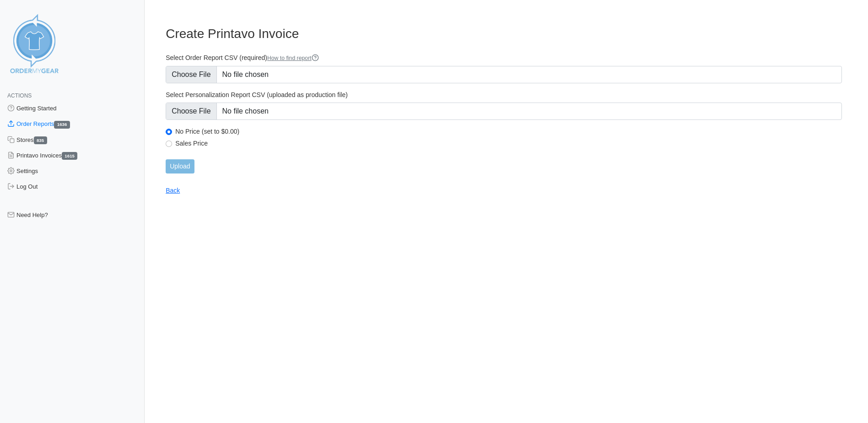  Describe the element at coordinates (179, 166) in the screenshot. I see `input: Upload` at that location.